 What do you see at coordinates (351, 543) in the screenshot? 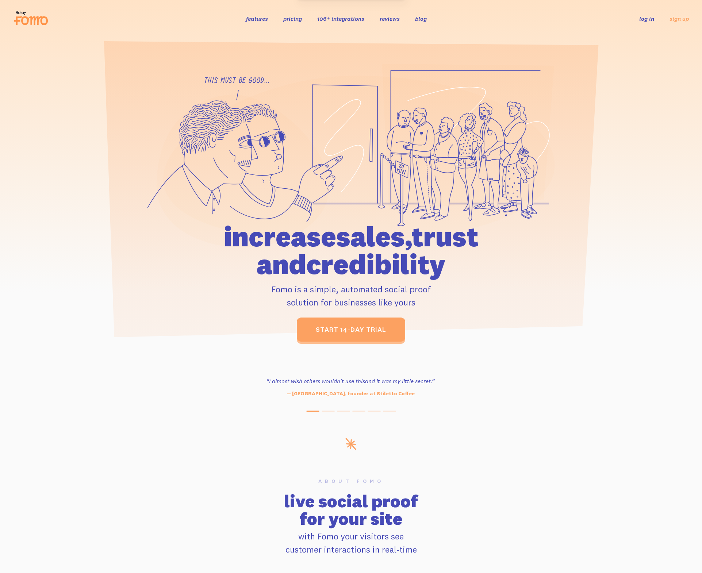
I see `p: with Fomo your visitors see customer interactions in real-time` at bounding box center [351, 543].